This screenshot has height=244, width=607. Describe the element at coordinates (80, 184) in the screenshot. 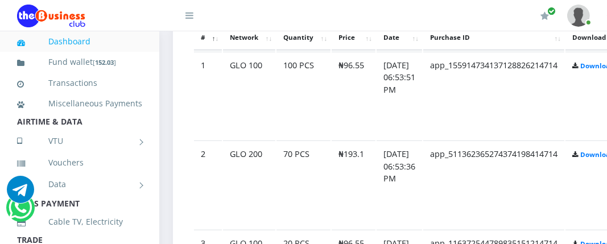

I see `a: Data` at that location.